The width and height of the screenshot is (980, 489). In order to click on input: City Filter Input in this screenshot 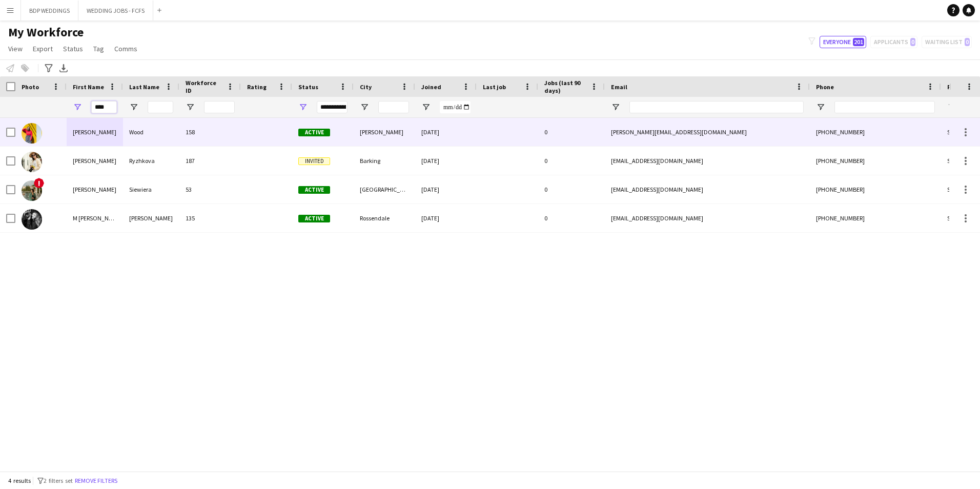, I will do `click(393, 107)`.